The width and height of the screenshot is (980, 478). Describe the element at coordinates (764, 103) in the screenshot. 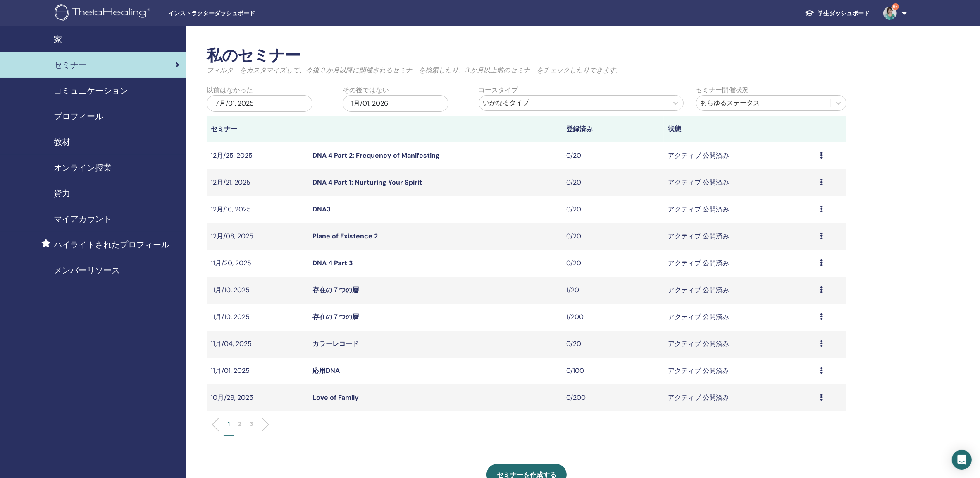

I see `div: あらゆるステータス` at that location.